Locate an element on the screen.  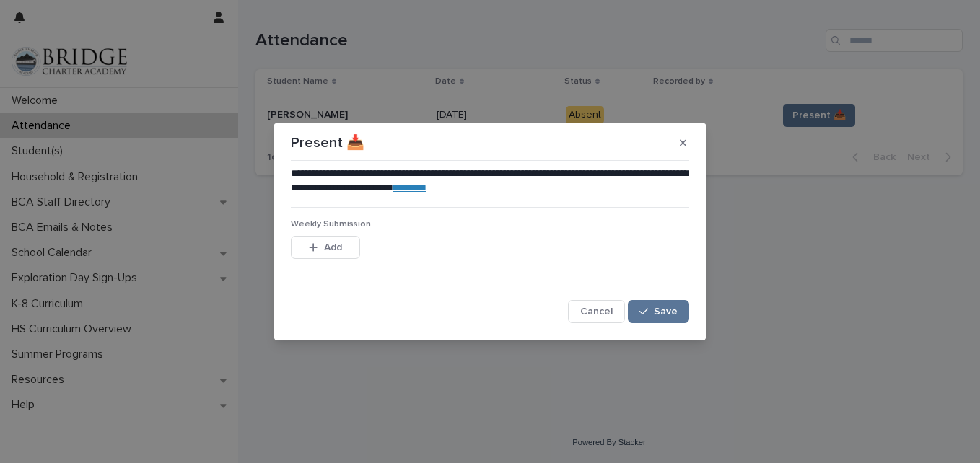
button: Cancel is located at coordinates (596, 312).